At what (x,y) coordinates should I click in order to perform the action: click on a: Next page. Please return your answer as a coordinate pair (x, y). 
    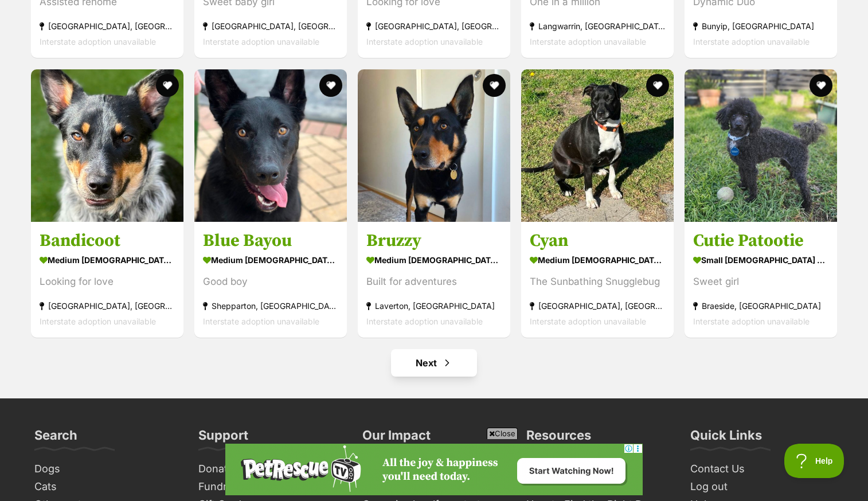
    Looking at the image, I should click on (434, 363).